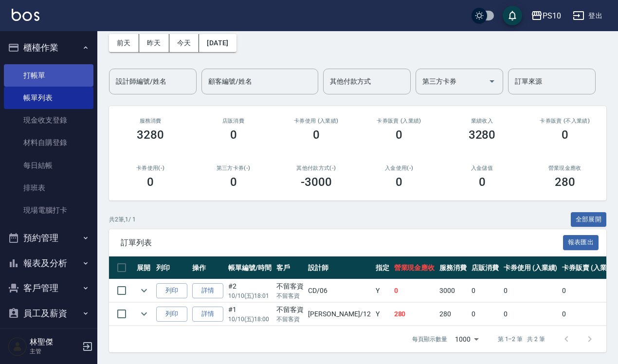 Image resolution: width=618 pixels, height=364 pixels. I want to click on th: 服務消費, so click(453, 267).